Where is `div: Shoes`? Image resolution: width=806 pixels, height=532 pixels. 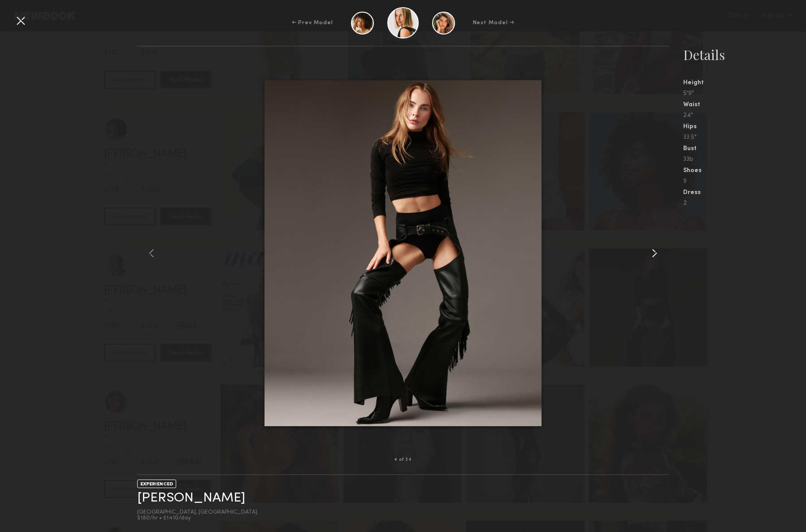 div: Shoes is located at coordinates (745, 171).